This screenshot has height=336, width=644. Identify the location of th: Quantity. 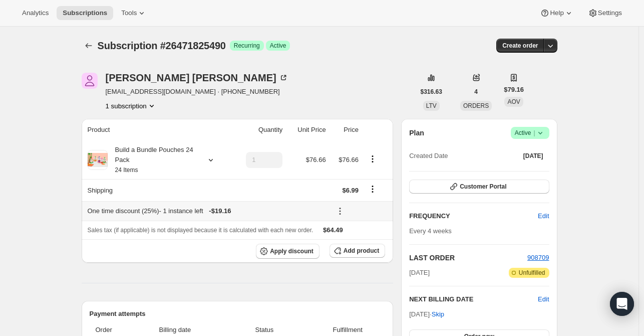
(258, 130).